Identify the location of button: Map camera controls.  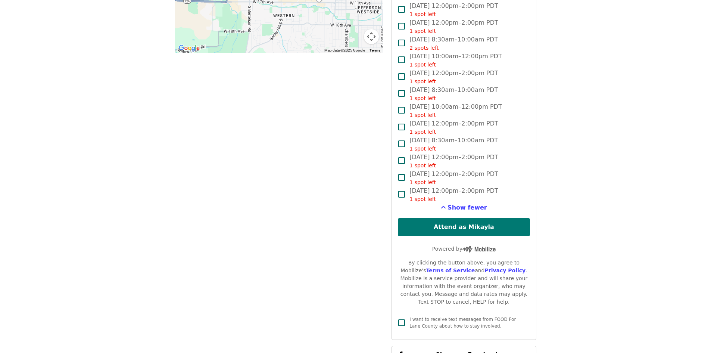
(371, 37).